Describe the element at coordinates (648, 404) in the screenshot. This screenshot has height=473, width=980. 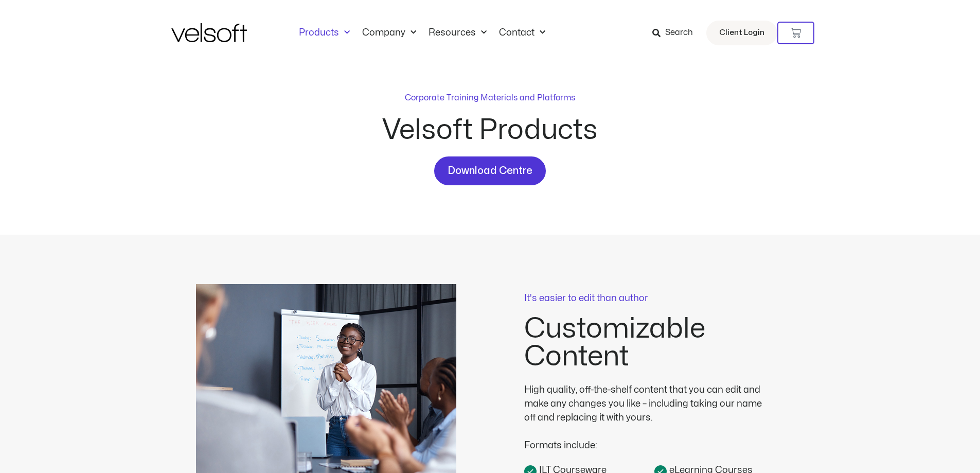
I see `div: High quality, off-the-shelf content that you can edit and make any changes you like – including t...` at that location.